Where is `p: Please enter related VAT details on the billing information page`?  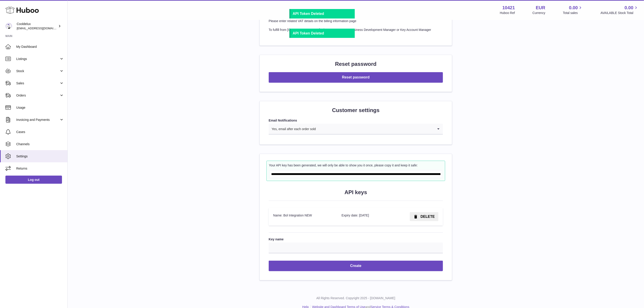 p: Please enter related VAT details on the billing information page is located at coordinates (356, 21).